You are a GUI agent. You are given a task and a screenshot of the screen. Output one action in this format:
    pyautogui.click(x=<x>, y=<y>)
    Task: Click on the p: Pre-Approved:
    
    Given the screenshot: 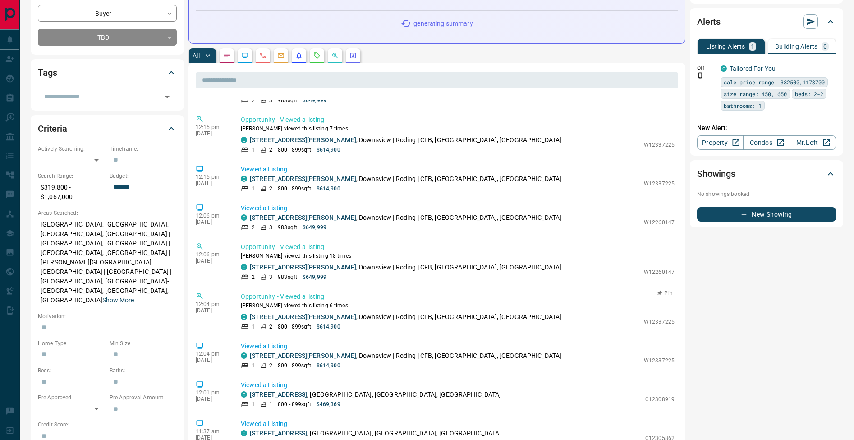 What is the action you would take?
    pyautogui.click(x=71, y=397)
    